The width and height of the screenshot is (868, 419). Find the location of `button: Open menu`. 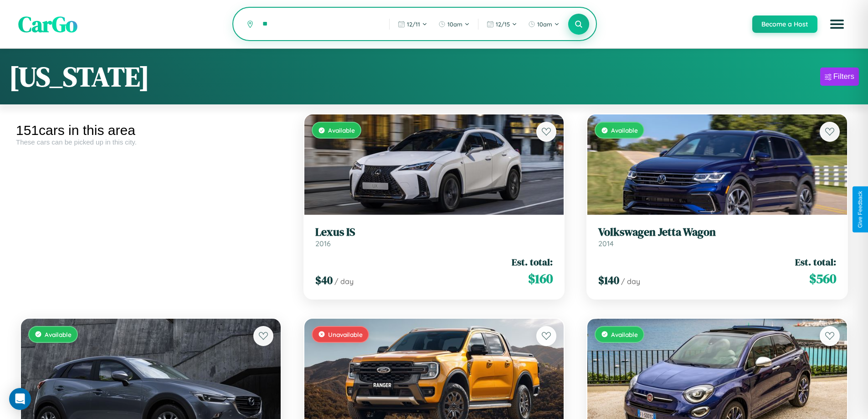

button: Open menu is located at coordinates (837, 24).